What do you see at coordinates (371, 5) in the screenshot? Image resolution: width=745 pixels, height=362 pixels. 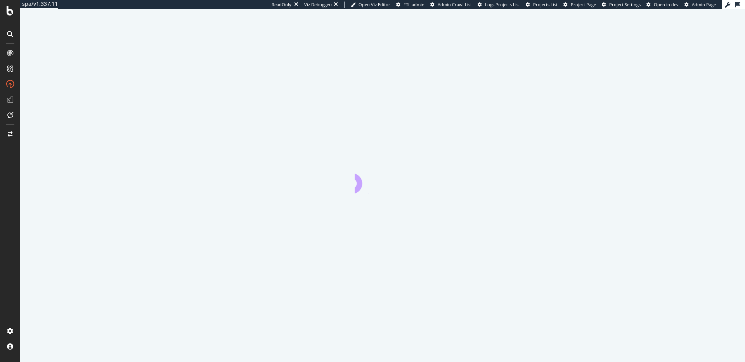 I see `a: Open Viz Editor` at bounding box center [371, 5].